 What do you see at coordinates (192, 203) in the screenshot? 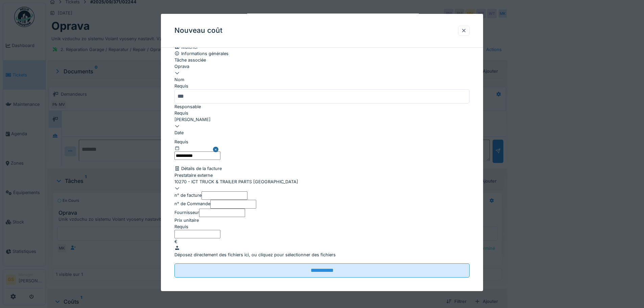
I see `label: n° de Commande` at bounding box center [192, 203].